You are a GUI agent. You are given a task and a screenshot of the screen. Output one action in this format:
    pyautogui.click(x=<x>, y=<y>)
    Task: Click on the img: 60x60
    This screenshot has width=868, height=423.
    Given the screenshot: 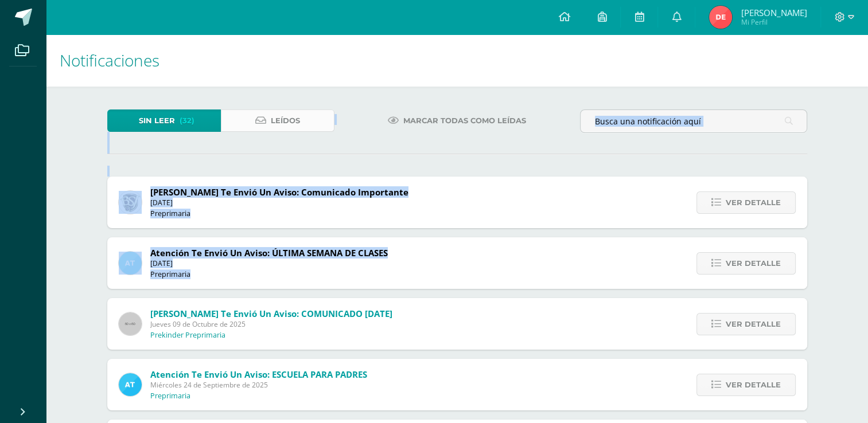 What is the action you would take?
    pyautogui.click(x=130, y=324)
    